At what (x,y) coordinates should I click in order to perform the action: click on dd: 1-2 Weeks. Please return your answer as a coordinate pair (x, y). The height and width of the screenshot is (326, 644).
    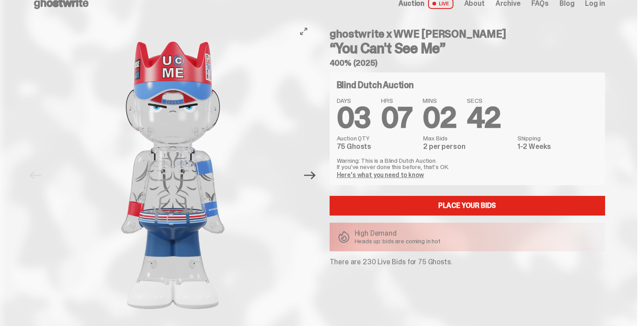
    Looking at the image, I should click on (557, 147).